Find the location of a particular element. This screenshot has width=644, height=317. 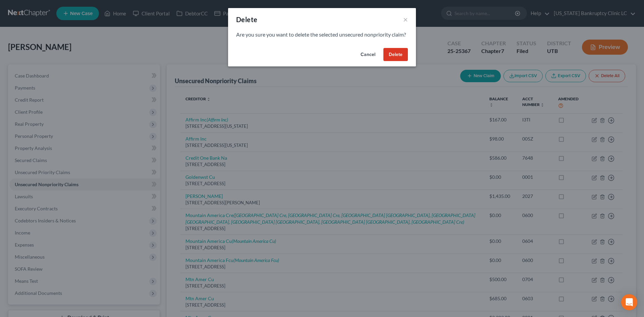

div: Delete is located at coordinates (247, 19).